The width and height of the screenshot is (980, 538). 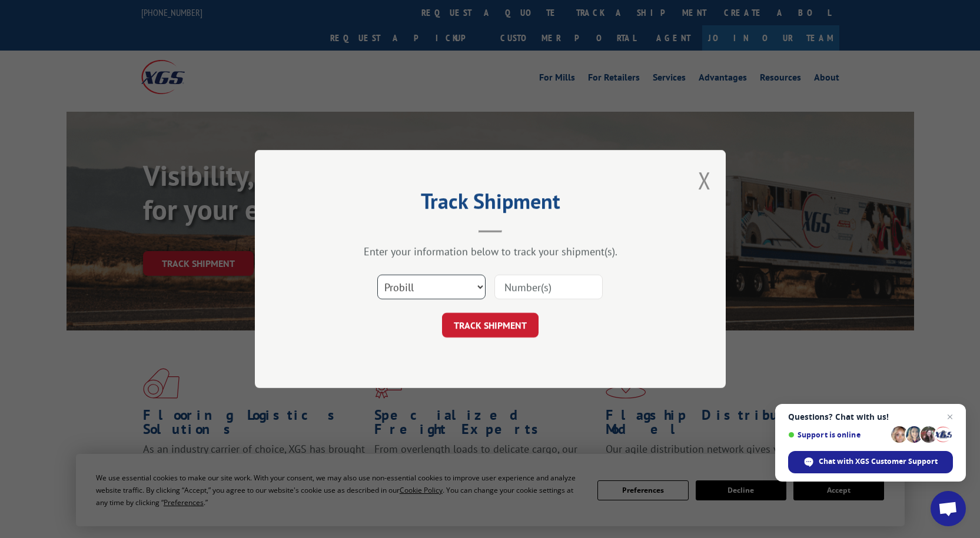 I want to click on span: Support is online, so click(x=838, y=434).